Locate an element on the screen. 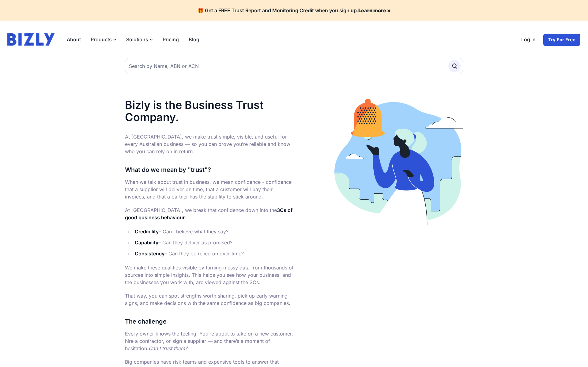 The image size is (588, 367). h3: What do we mean by "trust"? is located at coordinates (209, 170).